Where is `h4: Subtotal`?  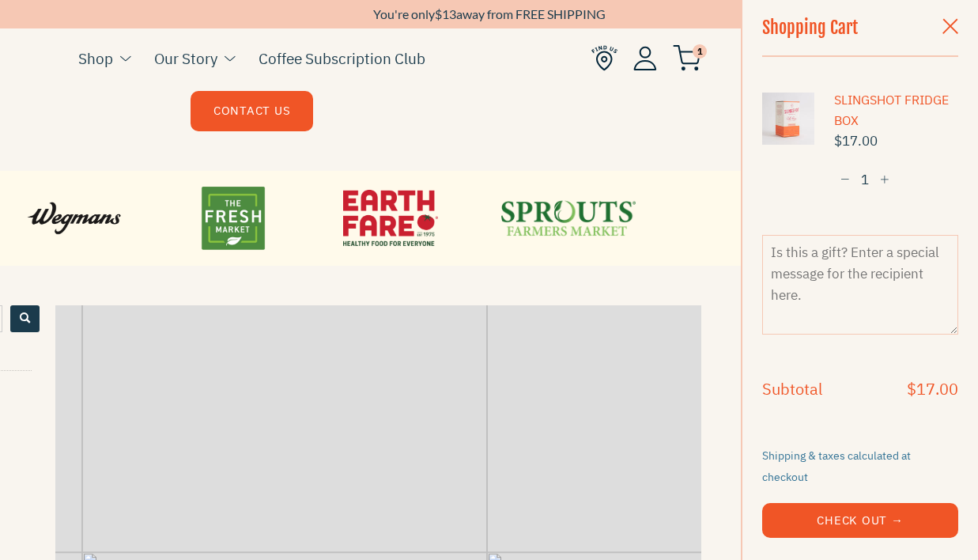 h4: Subtotal is located at coordinates (792, 388).